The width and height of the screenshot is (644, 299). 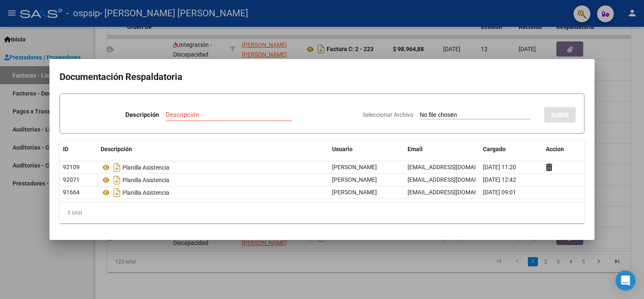 What do you see at coordinates (142, 115) in the screenshot?
I see `p: Descripción` at bounding box center [142, 115].